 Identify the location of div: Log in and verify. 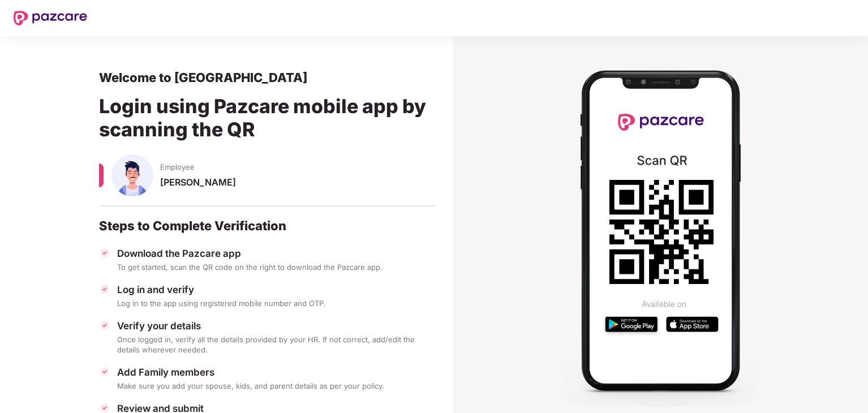
(276, 289).